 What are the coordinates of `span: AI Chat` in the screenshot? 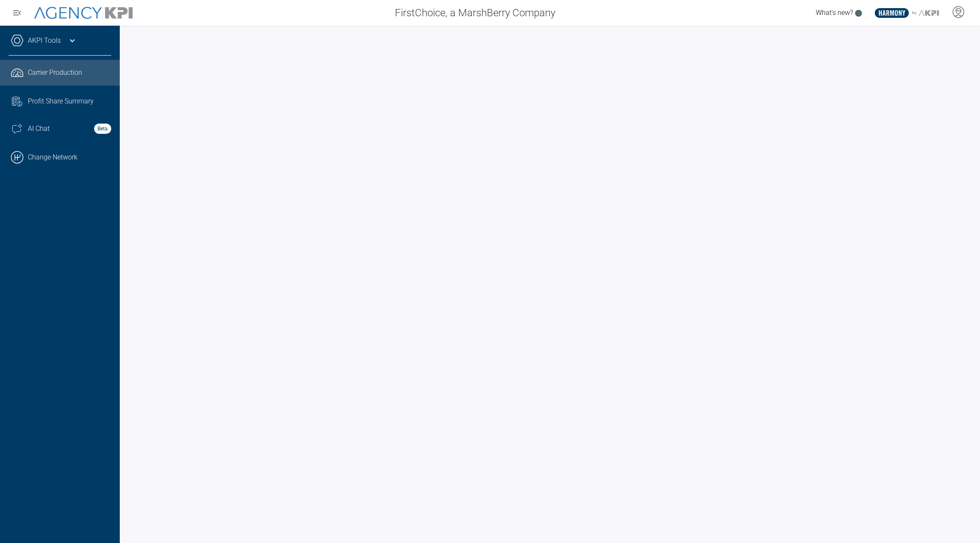 It's located at (39, 129).